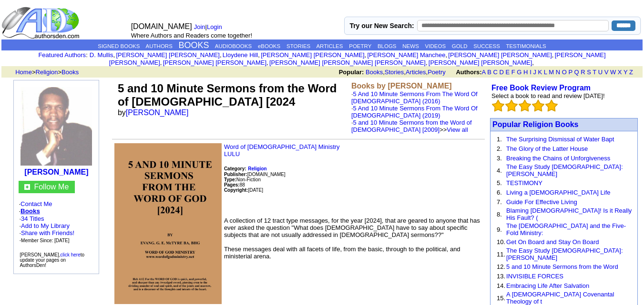 The width and height of the screenshot is (644, 305). Describe the element at coordinates (45, 226) in the screenshot. I see `a: Add to My Library` at that location.